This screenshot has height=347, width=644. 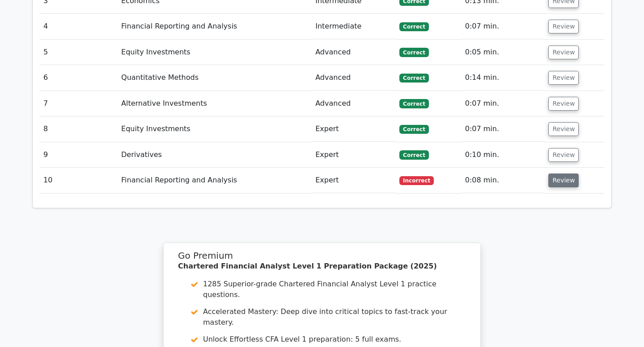 What do you see at coordinates (503, 181) in the screenshot?
I see `td: 0:08 min.` at bounding box center [503, 181].